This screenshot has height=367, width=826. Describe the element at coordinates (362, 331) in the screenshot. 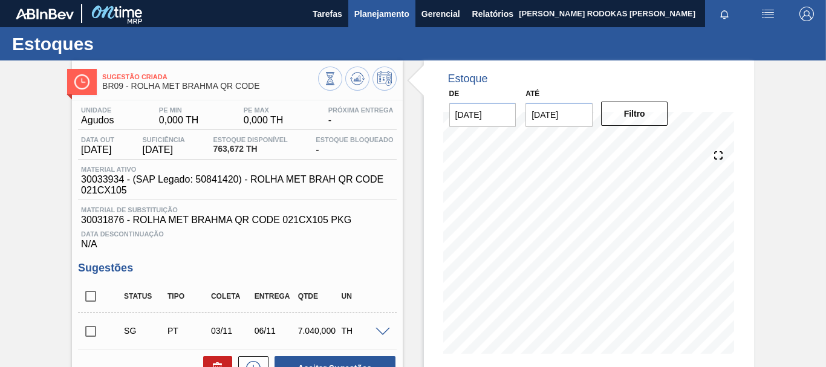

I see `div: TH` at that location.